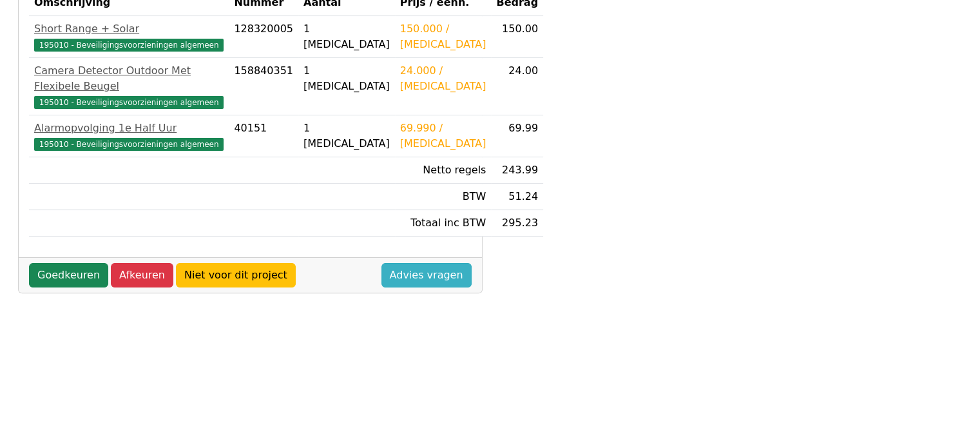 This screenshot has width=980, height=448. Describe the element at coordinates (141, 275) in the screenshot. I see `a: Afkeuren` at that location.